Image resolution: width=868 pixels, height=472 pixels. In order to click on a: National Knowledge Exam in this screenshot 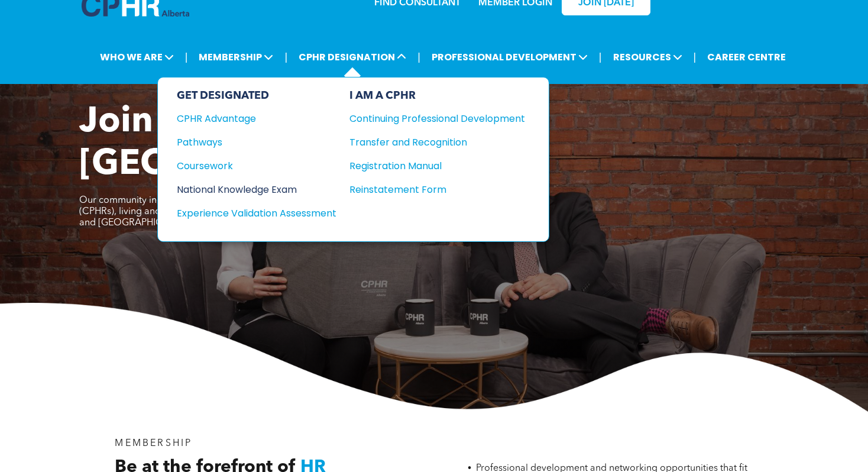, I will do `click(257, 190)`.